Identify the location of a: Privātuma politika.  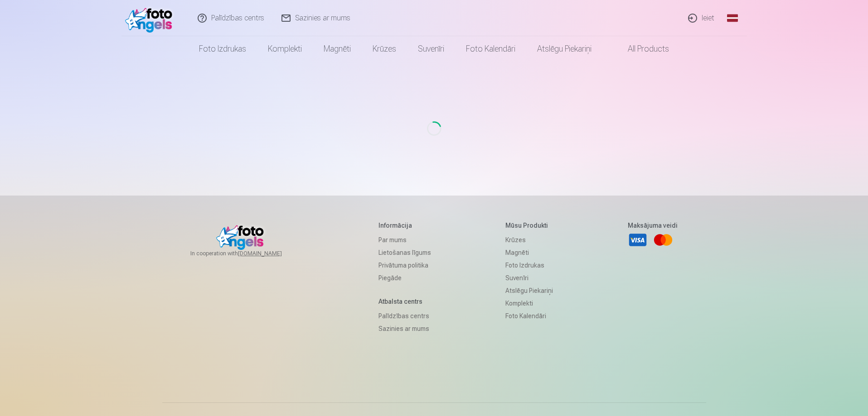
(405, 265).